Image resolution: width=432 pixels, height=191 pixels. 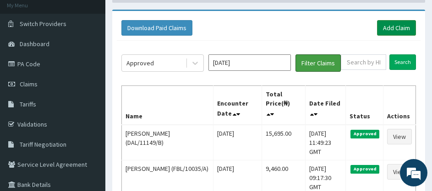 I want to click on th: Date Filed, so click(x=326, y=105).